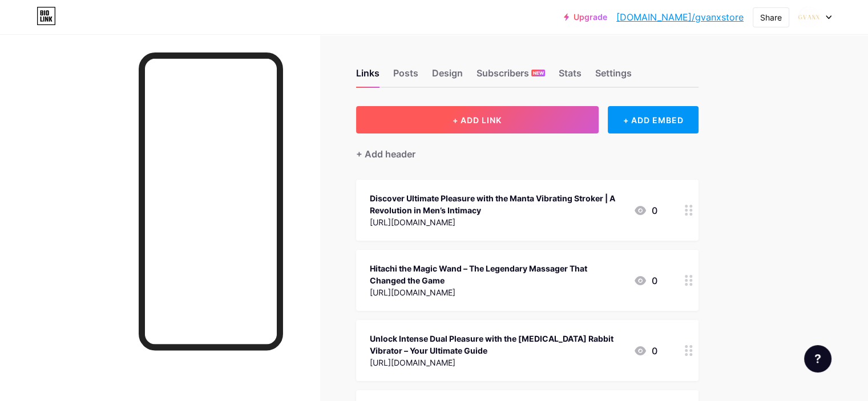 The width and height of the screenshot is (868, 401). What do you see at coordinates (497, 274) in the screenshot?
I see `div: Hitachi the Magic Wand – The Legendary Massager That Changed the Game` at bounding box center [497, 274].